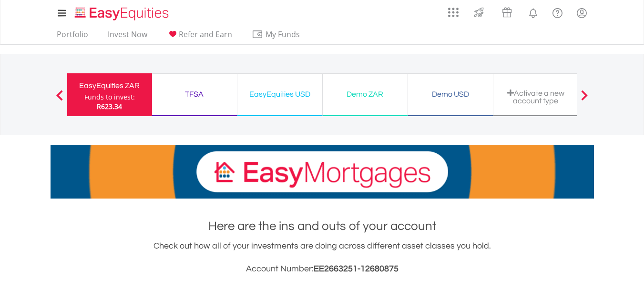 This screenshot has height=289, width=644. What do you see at coordinates (557, 12) in the screenshot?
I see `a: FAQ's and Support` at bounding box center [557, 12].